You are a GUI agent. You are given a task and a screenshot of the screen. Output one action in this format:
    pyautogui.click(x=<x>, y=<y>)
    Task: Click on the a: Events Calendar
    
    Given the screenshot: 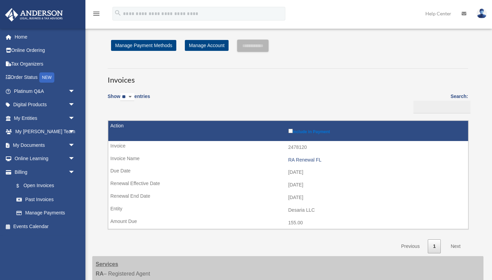 What is the action you would take?
    pyautogui.click(x=45, y=227)
    